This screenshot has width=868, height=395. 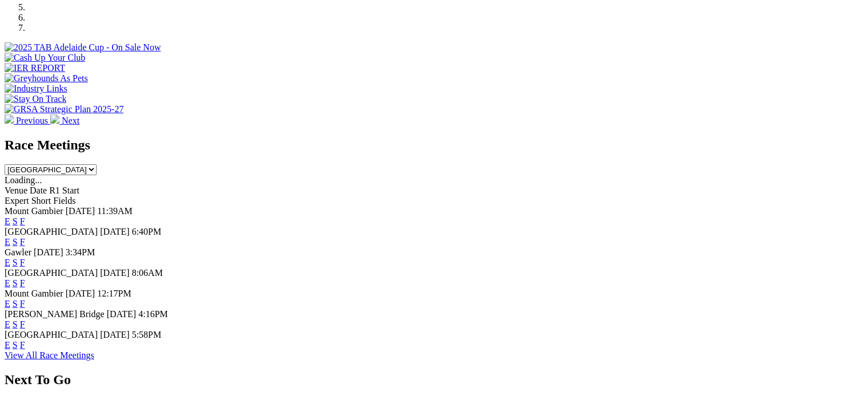 I want to click on span: R1 Start, so click(x=64, y=190).